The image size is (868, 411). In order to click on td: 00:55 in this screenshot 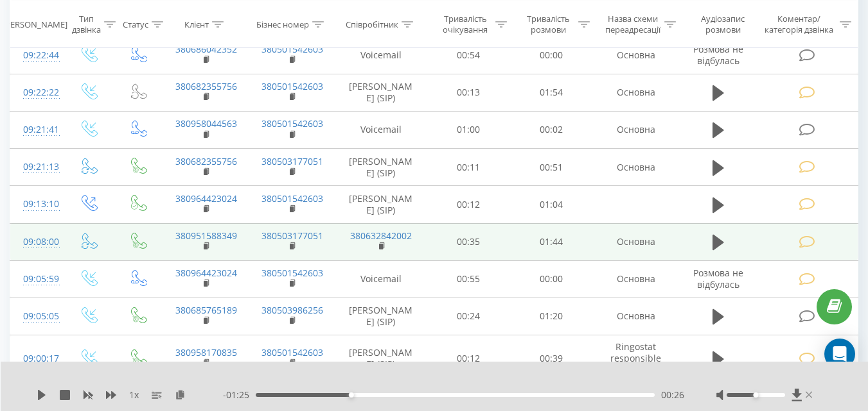, I will do `click(468, 279)`.